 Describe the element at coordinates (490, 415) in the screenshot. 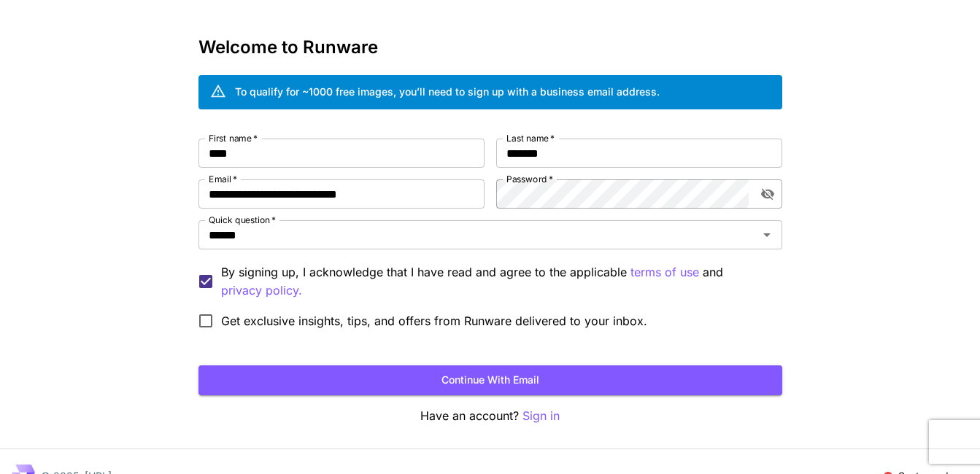

I see `p: Have an account?` at that location.